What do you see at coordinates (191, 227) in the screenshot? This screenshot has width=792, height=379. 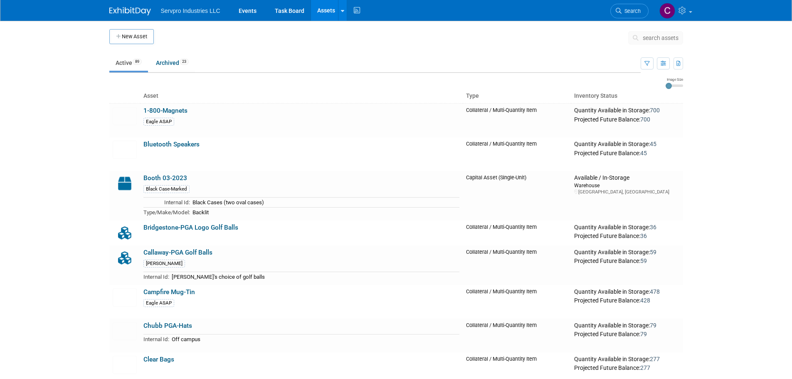 I see `a: Bridgestone-PGA Logo Golf Balls` at bounding box center [191, 227].